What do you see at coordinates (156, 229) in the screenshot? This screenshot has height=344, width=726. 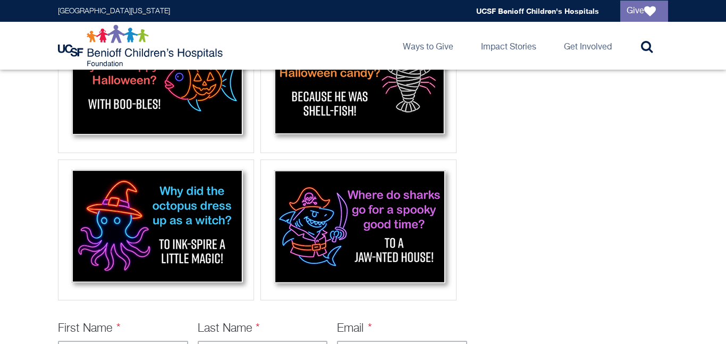 I see `div: Octopus` at bounding box center [156, 229].